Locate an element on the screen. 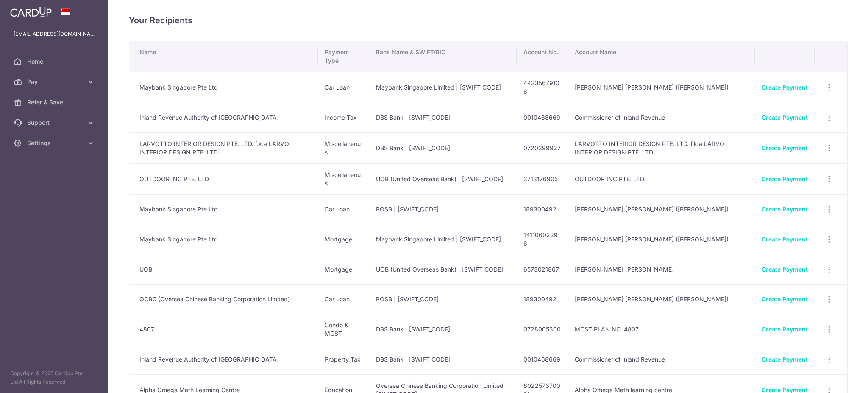 Image resolution: width=868 pixels, height=393 pixels. td: Income Tax is located at coordinates (343, 117).